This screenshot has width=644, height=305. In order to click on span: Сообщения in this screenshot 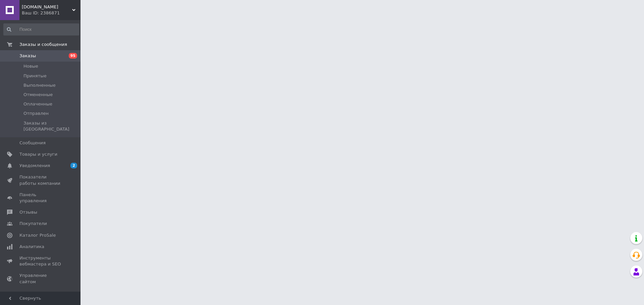, I will do `click(32, 143)`.